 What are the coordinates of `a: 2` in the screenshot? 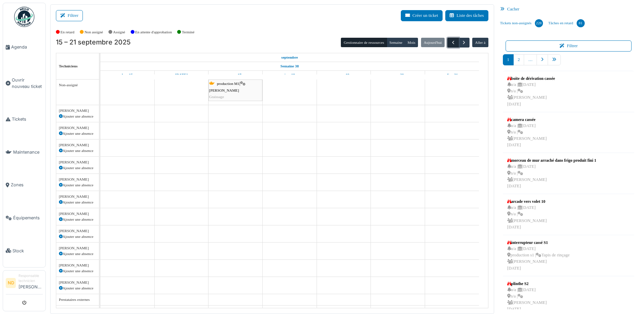 It's located at (519, 59).